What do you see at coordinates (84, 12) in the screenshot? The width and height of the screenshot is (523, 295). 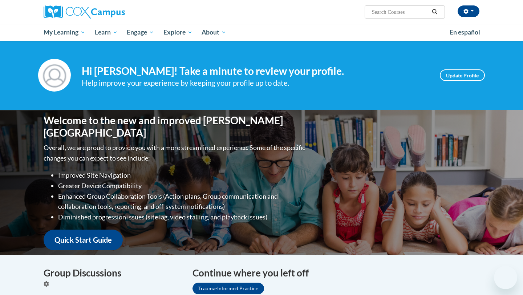 I see `img: Cox Campus` at bounding box center [84, 12].